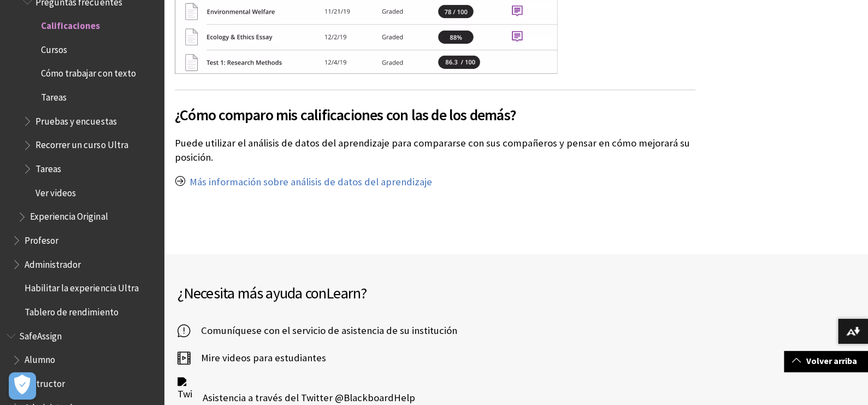 This screenshot has width=868, height=405. I want to click on span: Pruebas y encuestas, so click(76, 120).